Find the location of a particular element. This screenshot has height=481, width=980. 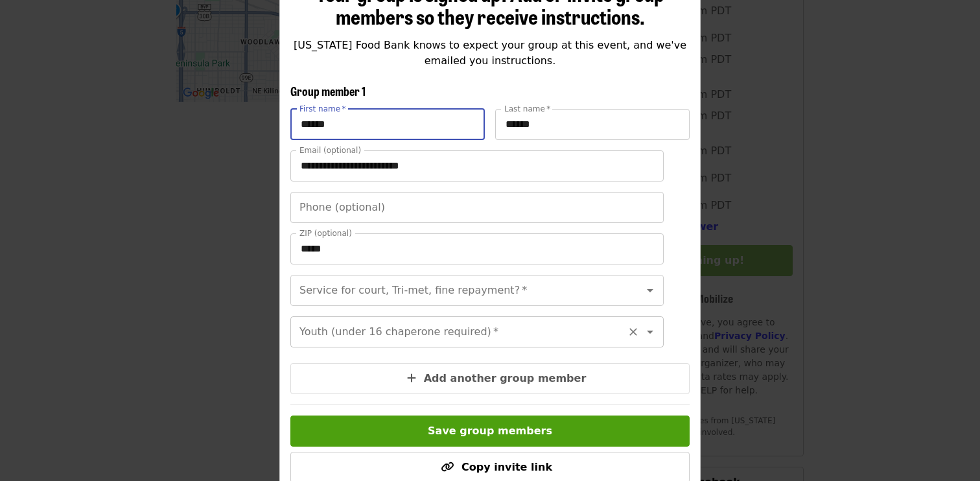

input: Last name is located at coordinates (593, 125).